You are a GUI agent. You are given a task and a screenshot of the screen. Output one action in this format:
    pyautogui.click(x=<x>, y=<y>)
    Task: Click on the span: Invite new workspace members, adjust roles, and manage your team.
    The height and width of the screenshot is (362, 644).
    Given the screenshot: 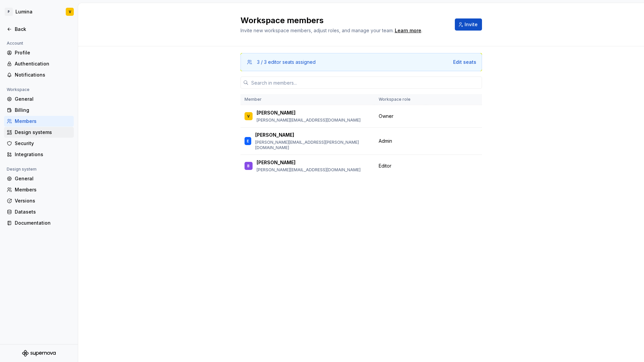 What is the action you would take?
    pyautogui.click(x=317, y=30)
    